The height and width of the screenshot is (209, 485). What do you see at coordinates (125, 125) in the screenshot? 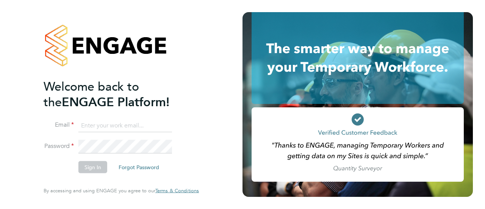
I see `input: Enter your work email...` at bounding box center [125, 125].